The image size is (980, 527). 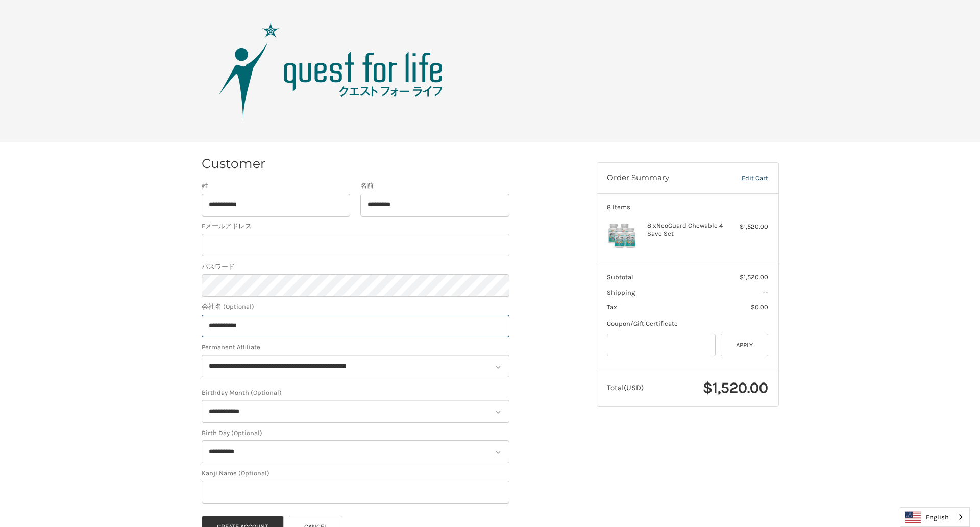 What do you see at coordinates (620, 292) in the screenshot?
I see `span: Shipping` at bounding box center [620, 292].